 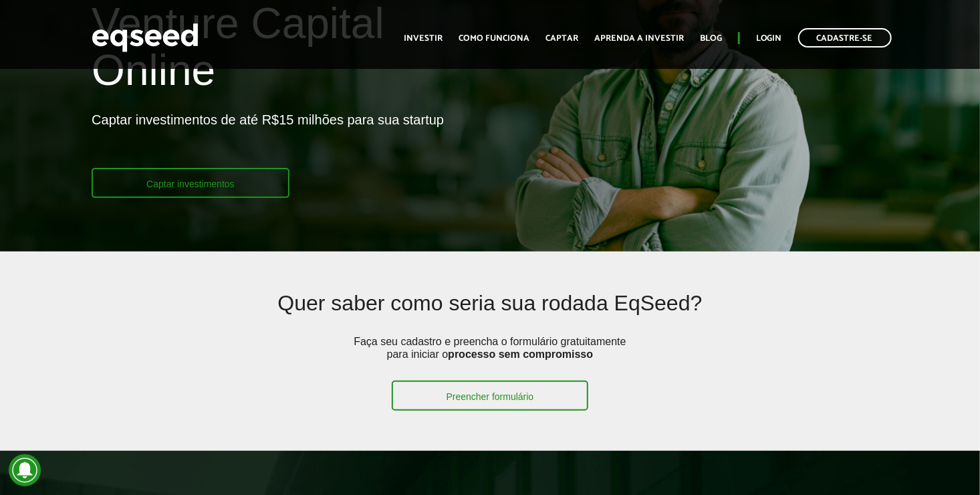 I want to click on a: Login, so click(x=769, y=39).